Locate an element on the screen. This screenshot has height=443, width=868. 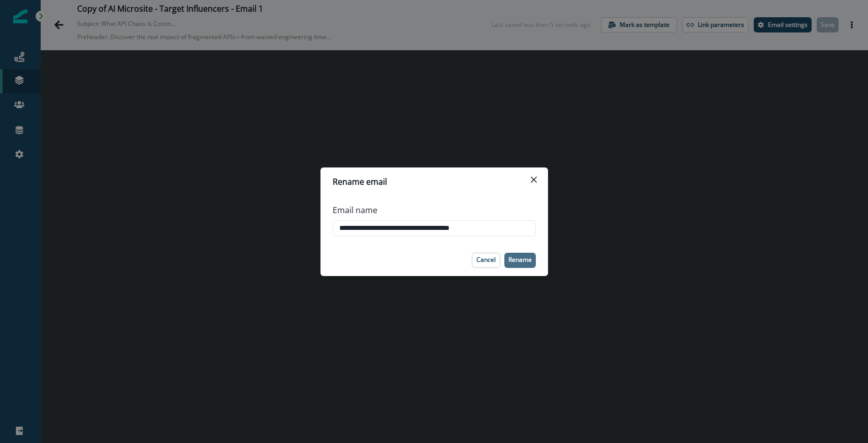
button: Cancel is located at coordinates (486, 260).